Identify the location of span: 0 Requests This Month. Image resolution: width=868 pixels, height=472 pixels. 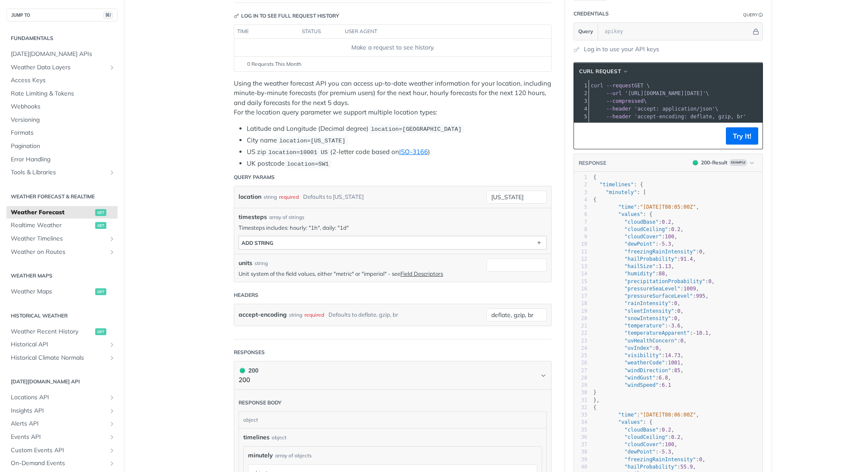
(274, 64).